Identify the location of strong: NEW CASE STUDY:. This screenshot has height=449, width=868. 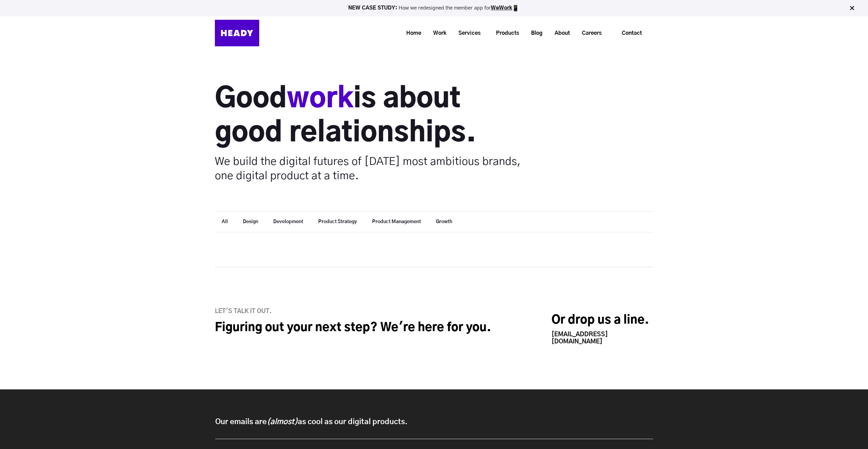
(373, 8).